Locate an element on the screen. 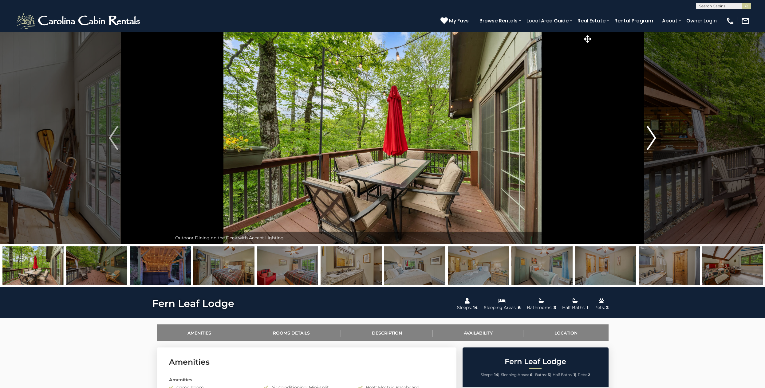 This screenshot has height=388, width=765. a: My Favs is located at coordinates (455, 21).